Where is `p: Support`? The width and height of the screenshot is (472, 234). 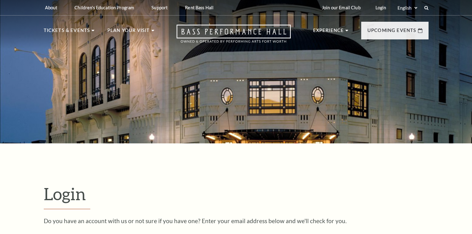 p: Support is located at coordinates (159, 7).